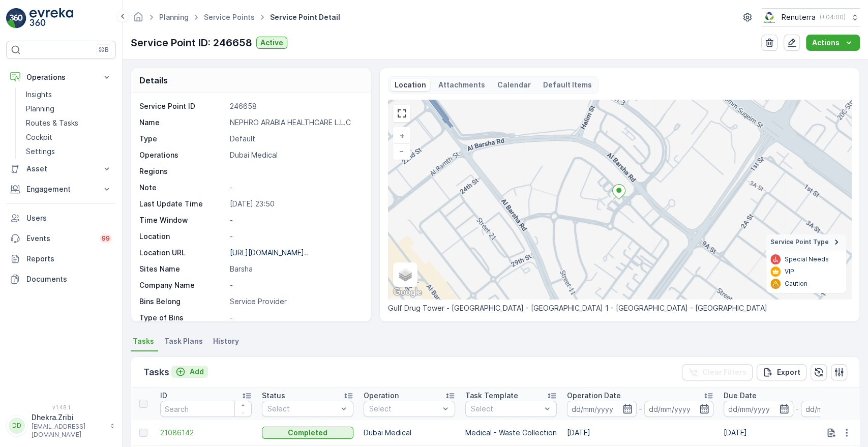 Image resolution: width=868 pixels, height=447 pixels. What do you see at coordinates (294, 269) in the screenshot?
I see `p: Barsha` at bounding box center [294, 269].